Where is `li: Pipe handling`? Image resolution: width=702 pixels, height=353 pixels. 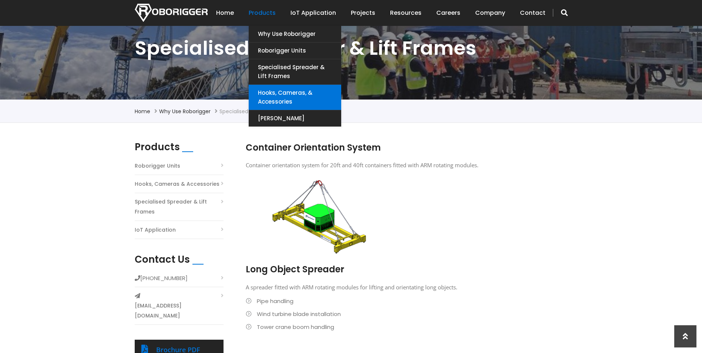 li: Pipe handling is located at coordinates (401, 301).